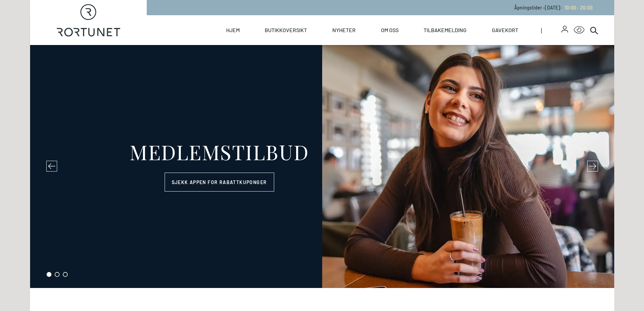 This screenshot has width=644, height=311. What do you see at coordinates (233, 30) in the screenshot?
I see `a: Hjem` at bounding box center [233, 30].